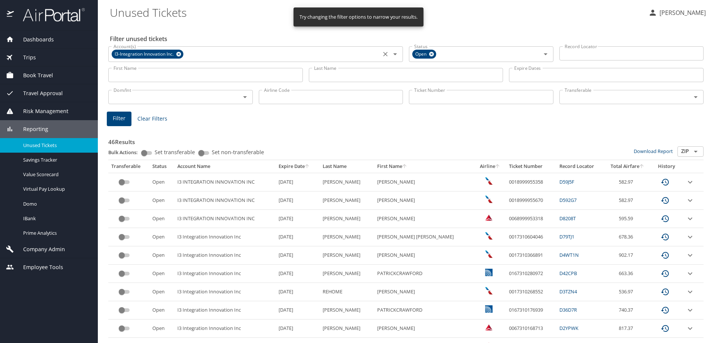 This screenshot has height=343, width=717. What do you see at coordinates (129, 167) in the screenshot?
I see `div: Transferable` at bounding box center [129, 167].